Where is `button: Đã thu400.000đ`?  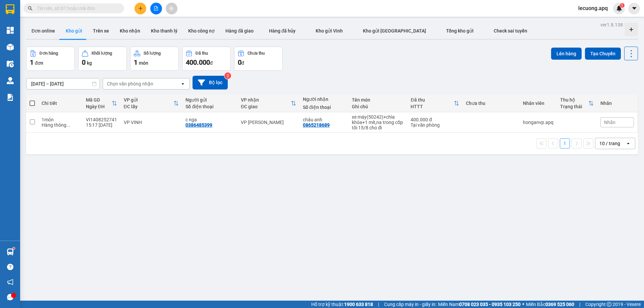 button: Đã thu400.000đ is located at coordinates (206, 59).